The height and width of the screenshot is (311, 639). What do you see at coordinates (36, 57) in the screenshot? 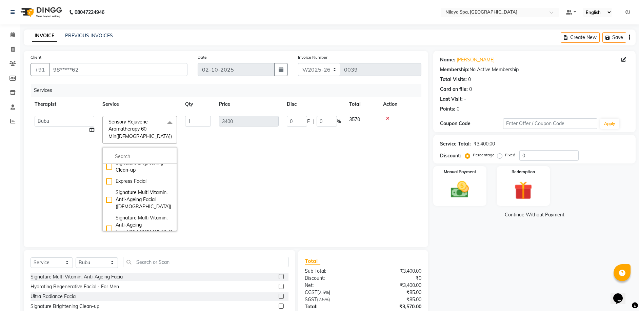
I see `label: Client` at bounding box center [36, 57].